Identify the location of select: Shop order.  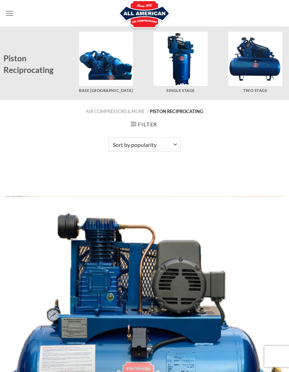
(144, 144).